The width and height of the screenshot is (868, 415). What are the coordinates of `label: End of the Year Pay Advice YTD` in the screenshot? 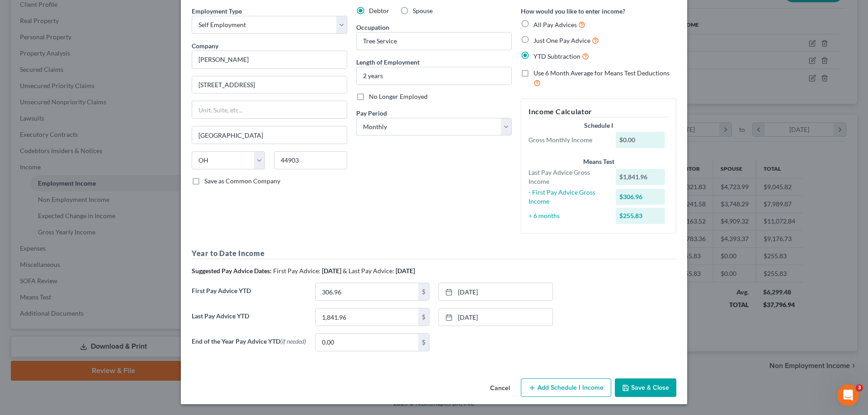 It's located at (248, 346).